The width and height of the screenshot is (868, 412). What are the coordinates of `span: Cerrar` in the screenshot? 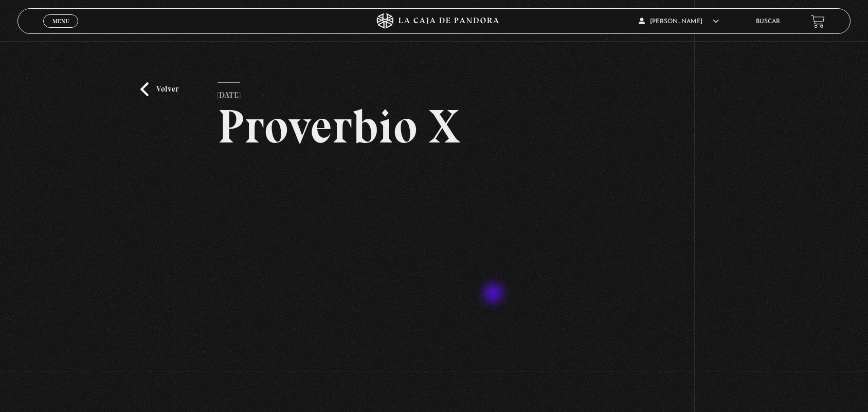 It's located at (61, 30).